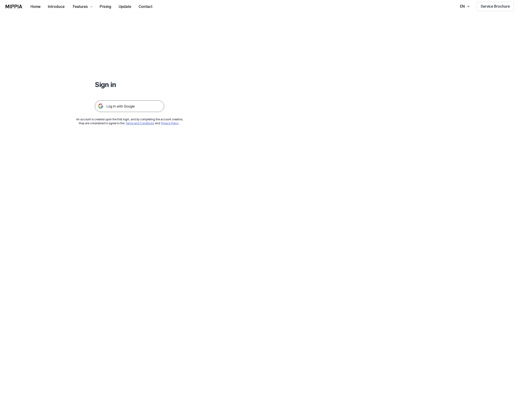 This screenshot has height=420, width=523. I want to click on button: Update, so click(125, 7).